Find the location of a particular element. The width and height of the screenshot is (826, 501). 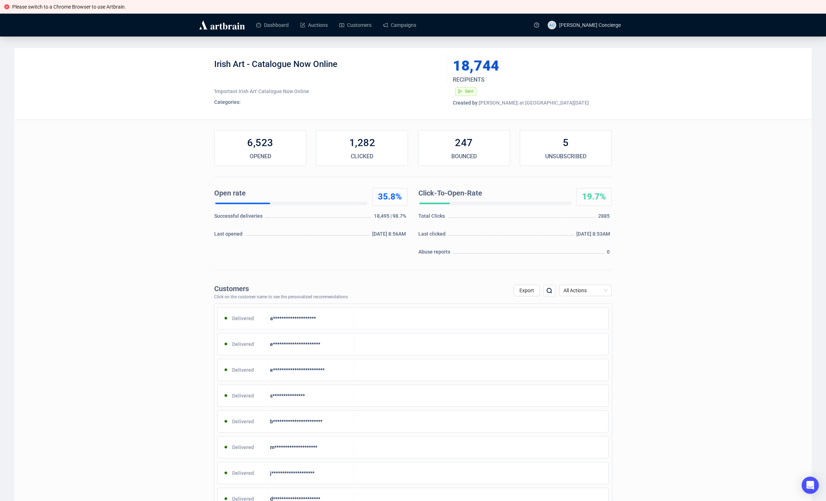

div: 5 is located at coordinates (566, 143).